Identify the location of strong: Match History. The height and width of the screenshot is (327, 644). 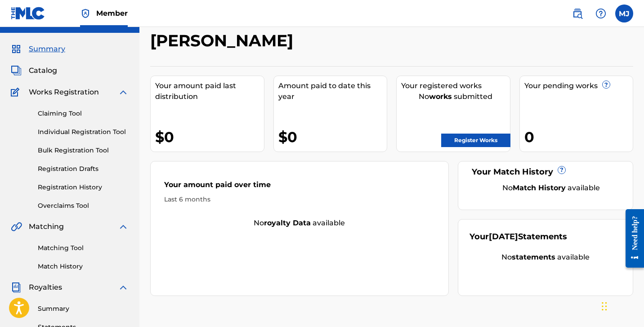
(539, 188).